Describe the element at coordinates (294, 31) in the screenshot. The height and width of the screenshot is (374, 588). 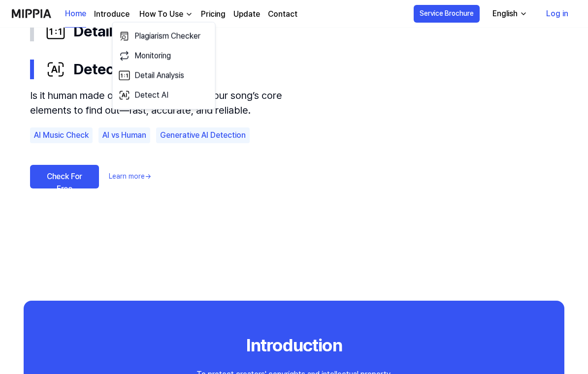
I see `button: Detail Analysis` at that location.